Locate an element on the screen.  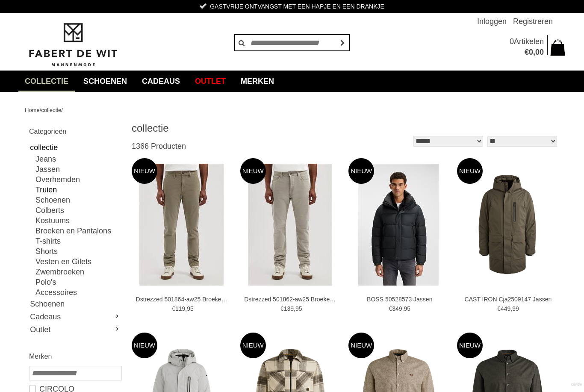
a: Jassen is located at coordinates (78, 169).